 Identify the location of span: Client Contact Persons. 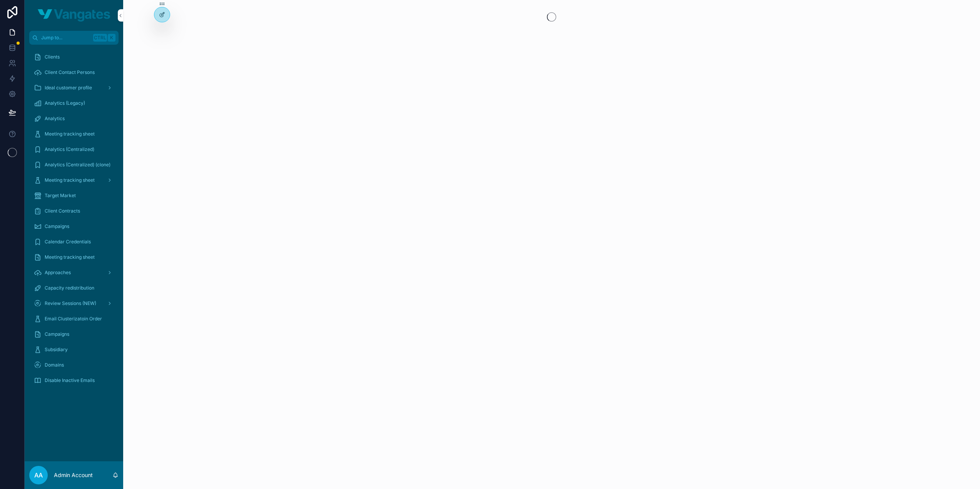
(69, 72).